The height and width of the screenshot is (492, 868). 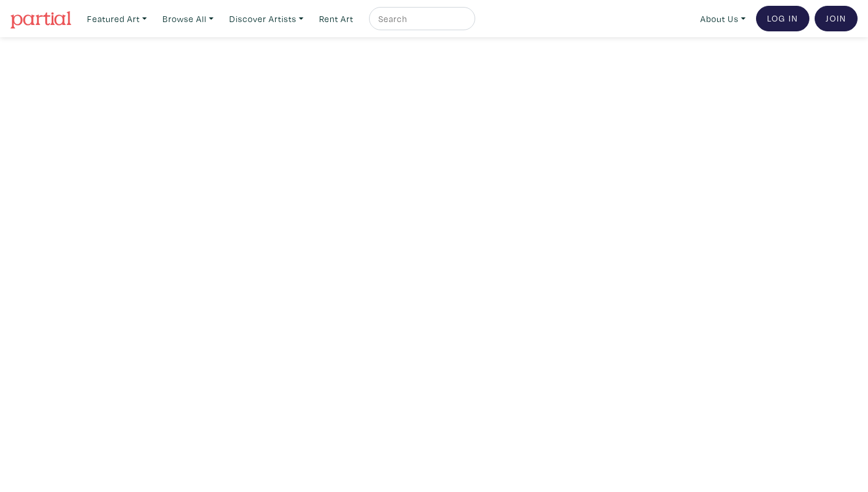 What do you see at coordinates (188, 19) in the screenshot?
I see `a: Browse All` at bounding box center [188, 19].